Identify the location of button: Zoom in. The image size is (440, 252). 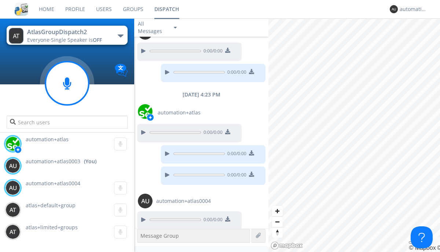
(277, 211).